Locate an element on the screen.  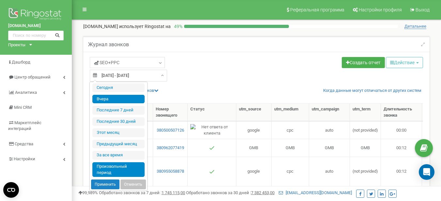
th: Номер звонящего is located at coordinates (170, 113).